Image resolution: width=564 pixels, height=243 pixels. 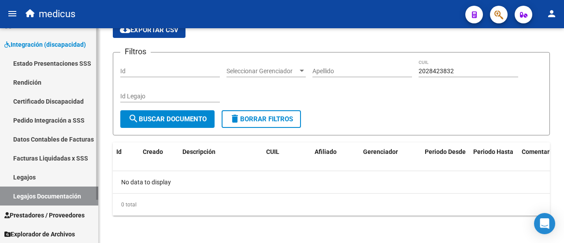 What do you see at coordinates (135, 52) in the screenshot?
I see `h3: Filtros` at bounding box center [135, 52].